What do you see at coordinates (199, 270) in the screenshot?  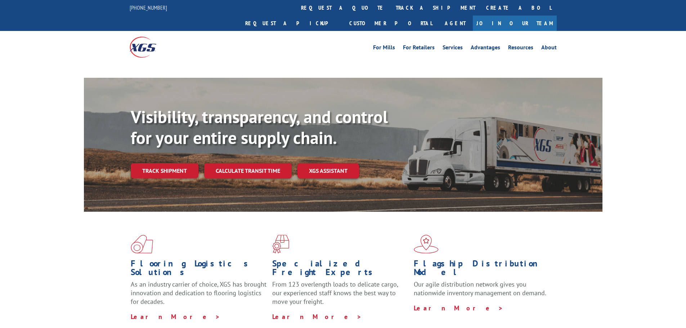 I see `h1: Flooring Logistics Solutions` at bounding box center [199, 270].